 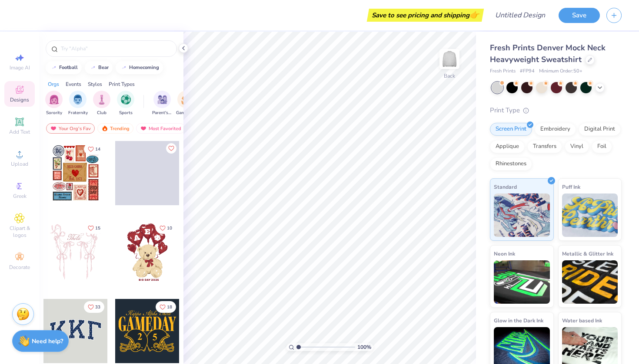 What do you see at coordinates (186, 103) in the screenshot?
I see `div: filter for Game Day` at bounding box center [186, 103].